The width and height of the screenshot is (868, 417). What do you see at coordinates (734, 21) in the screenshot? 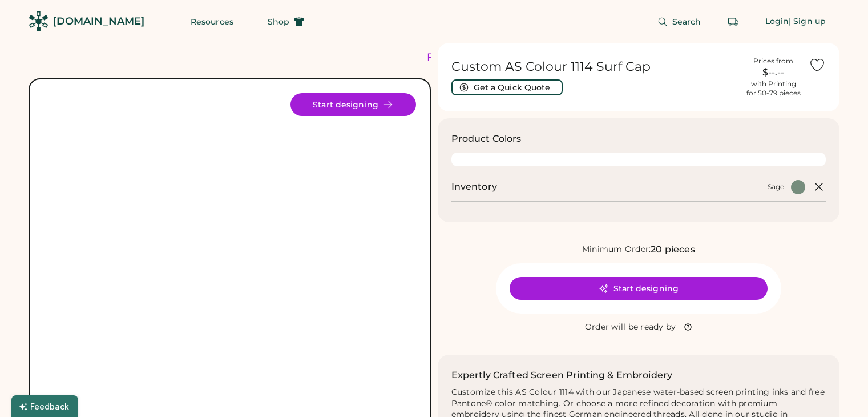
I see `button: Retrieve an order` at bounding box center [734, 21].